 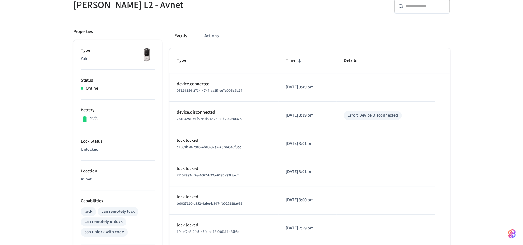 I want to click on p: Properties, so click(x=83, y=32).